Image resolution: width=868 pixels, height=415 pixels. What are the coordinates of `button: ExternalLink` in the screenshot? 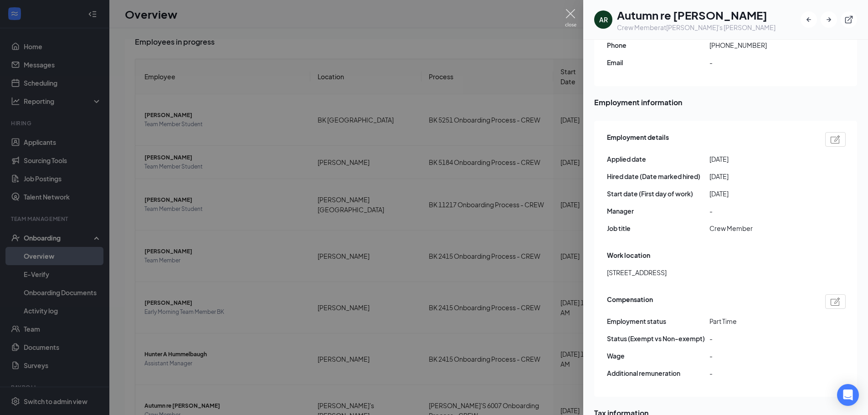 It's located at (849, 19).